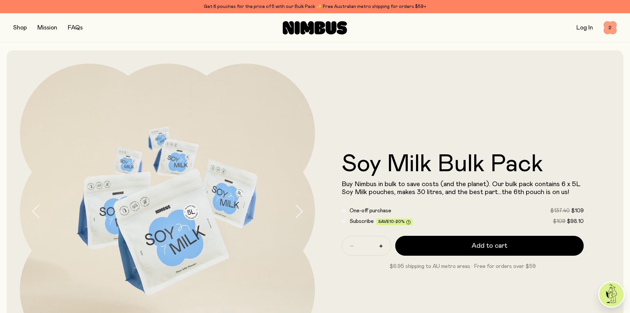 The height and width of the screenshot is (313, 630). Describe the element at coordinates (489, 245) in the screenshot. I see `span: Add to cart` at that location.